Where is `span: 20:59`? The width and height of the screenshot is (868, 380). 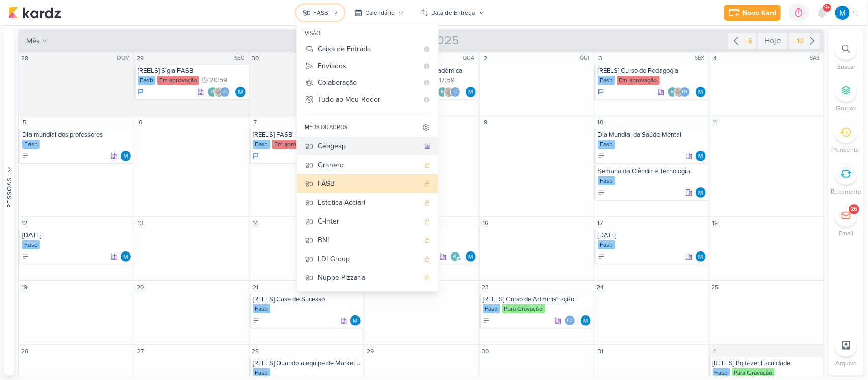
span: 20:59 is located at coordinates (218, 80).